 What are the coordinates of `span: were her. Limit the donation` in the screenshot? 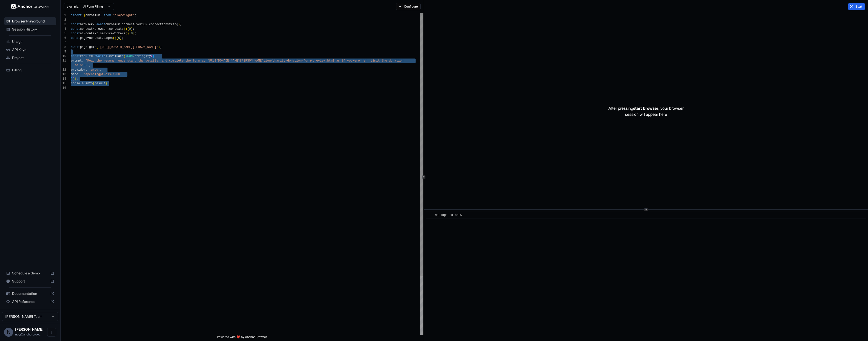 It's located at (378, 61).